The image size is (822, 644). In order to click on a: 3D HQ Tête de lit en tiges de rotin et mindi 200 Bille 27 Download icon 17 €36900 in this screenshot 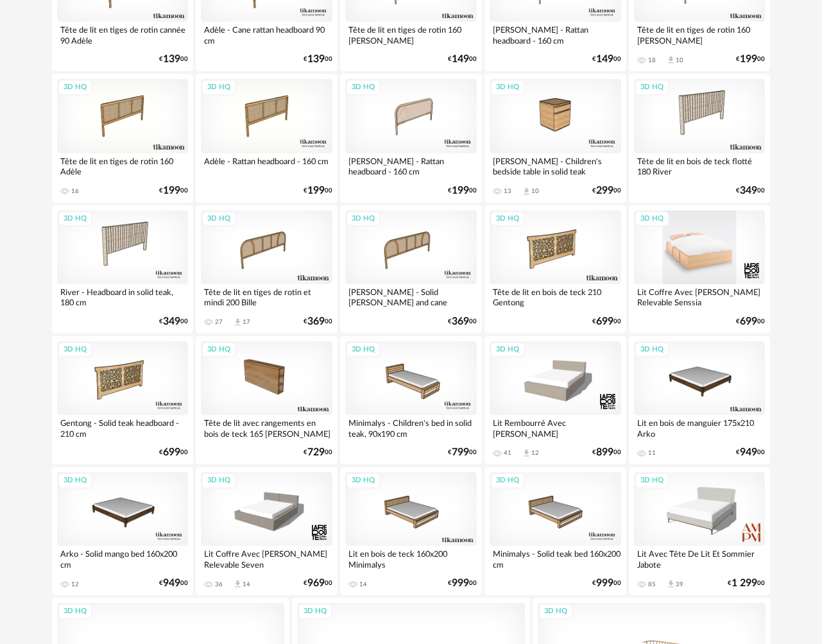, I will do `click(266, 269)`.